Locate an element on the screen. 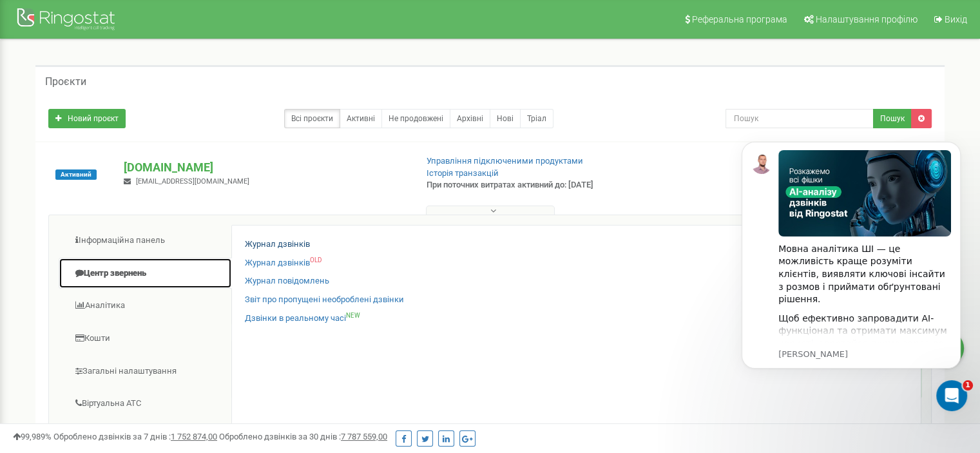 The image size is (980, 453). a: Звіт про пропущені необроблені дзвінки is located at coordinates (324, 300).